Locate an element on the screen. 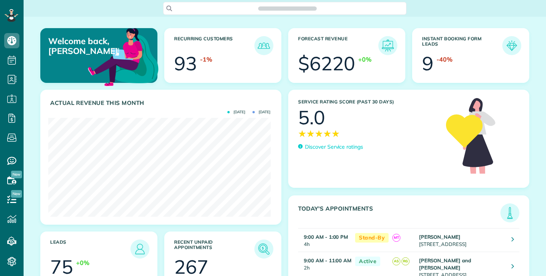 The width and height of the screenshot is (546, 276). h3: Recent unpaid appointments is located at coordinates (214, 249).